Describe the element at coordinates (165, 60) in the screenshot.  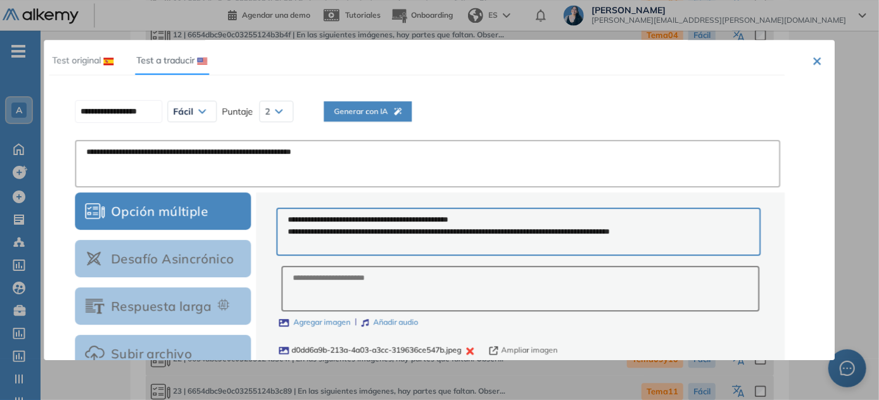
I see `span: Test a traducir` at that location.